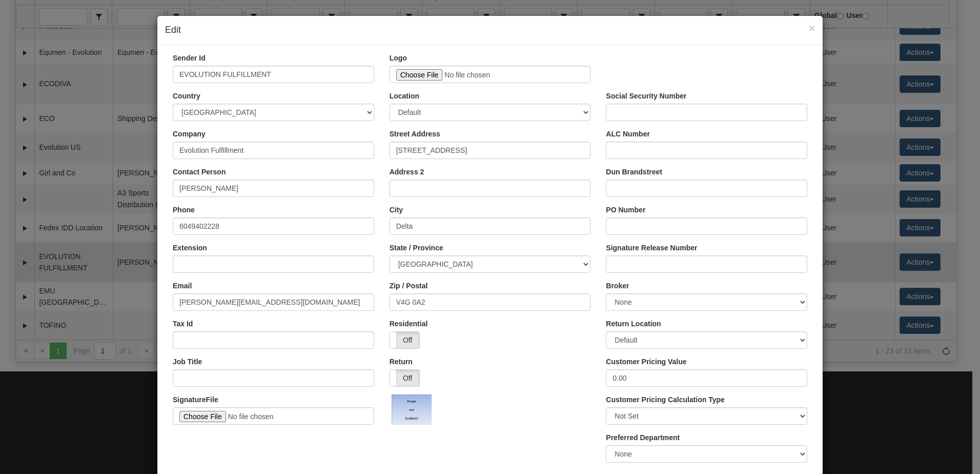  I want to click on label: Contact Person, so click(199, 171).